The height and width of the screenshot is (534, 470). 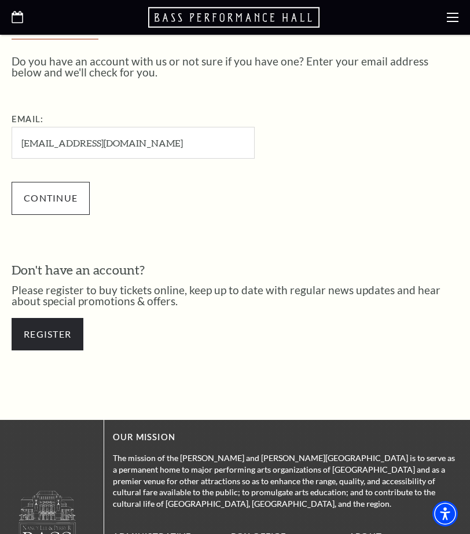 What do you see at coordinates (235, 270) in the screenshot?
I see `h3: Don't have an account?` at bounding box center [235, 270].